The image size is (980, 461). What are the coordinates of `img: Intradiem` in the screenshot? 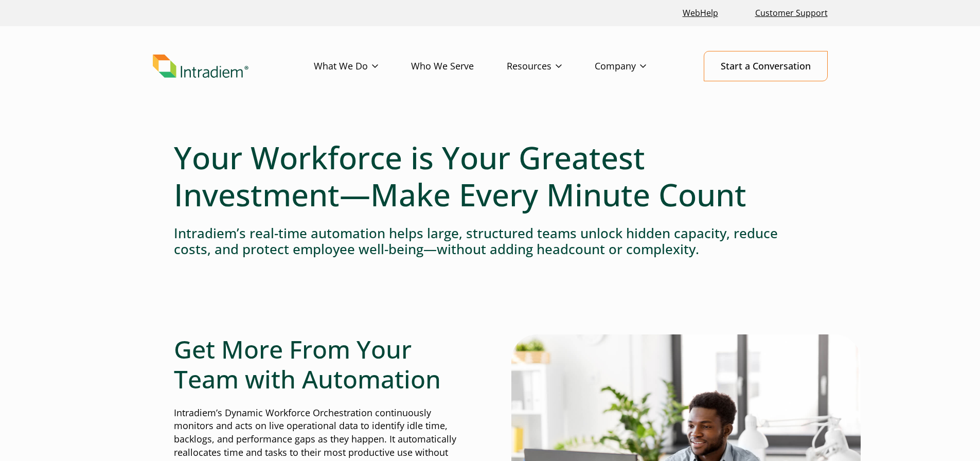 It's located at (201, 66).